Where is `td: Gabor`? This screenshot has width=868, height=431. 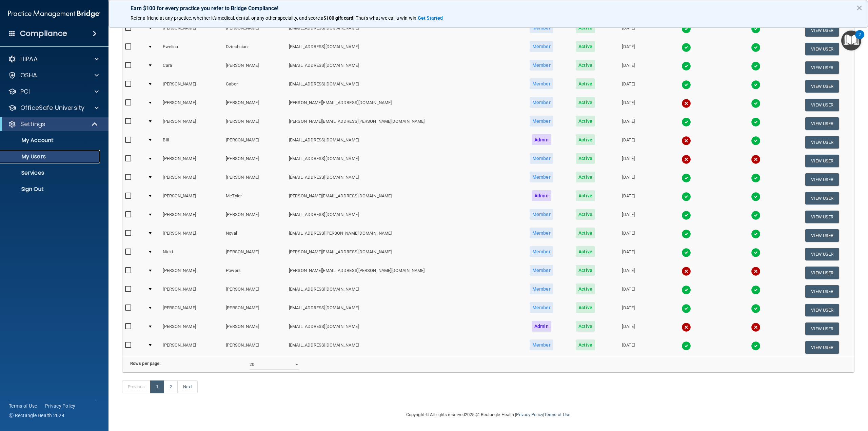 td: Gabor is located at coordinates (255, 86).